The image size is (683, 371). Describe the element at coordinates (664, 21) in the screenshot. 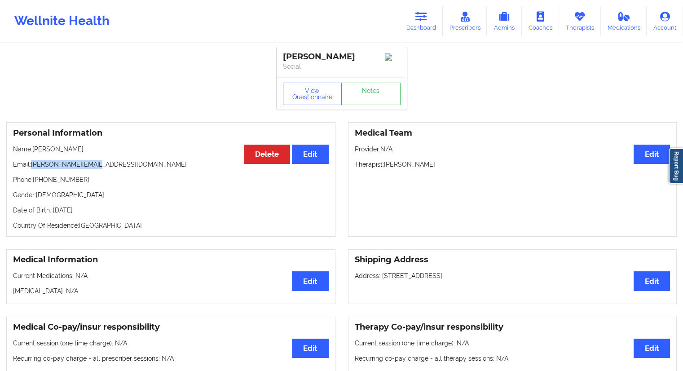

I see `a: Account` at that location.